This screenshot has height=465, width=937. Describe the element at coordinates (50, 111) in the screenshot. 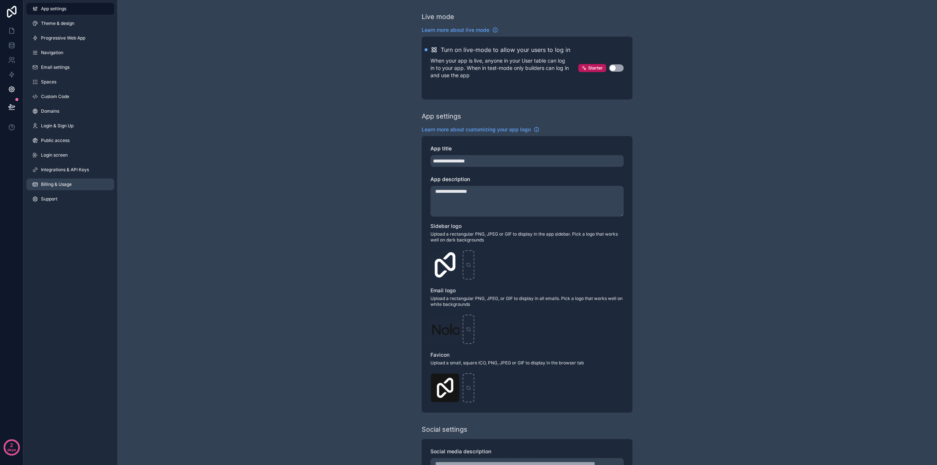

I see `span: Domains` at that location.